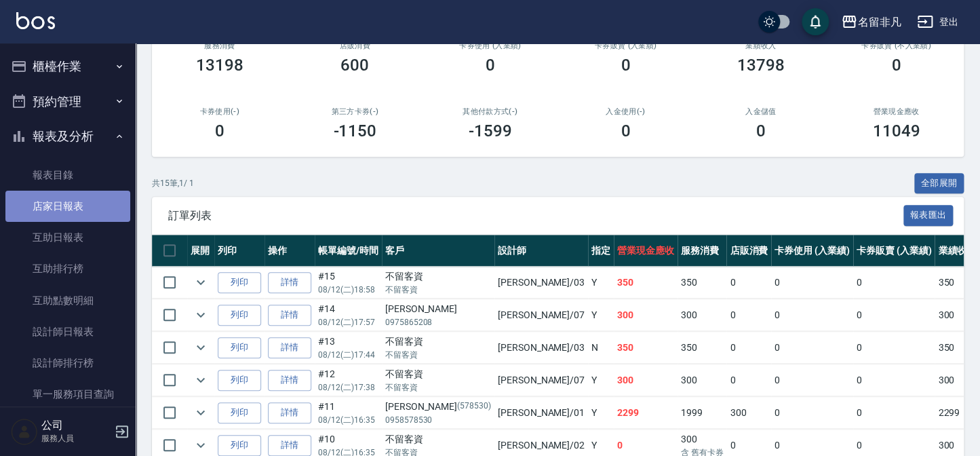 Image resolution: width=980 pixels, height=456 pixels. What do you see at coordinates (348, 379) in the screenshot?
I see `td: #12` at bounding box center [348, 379].